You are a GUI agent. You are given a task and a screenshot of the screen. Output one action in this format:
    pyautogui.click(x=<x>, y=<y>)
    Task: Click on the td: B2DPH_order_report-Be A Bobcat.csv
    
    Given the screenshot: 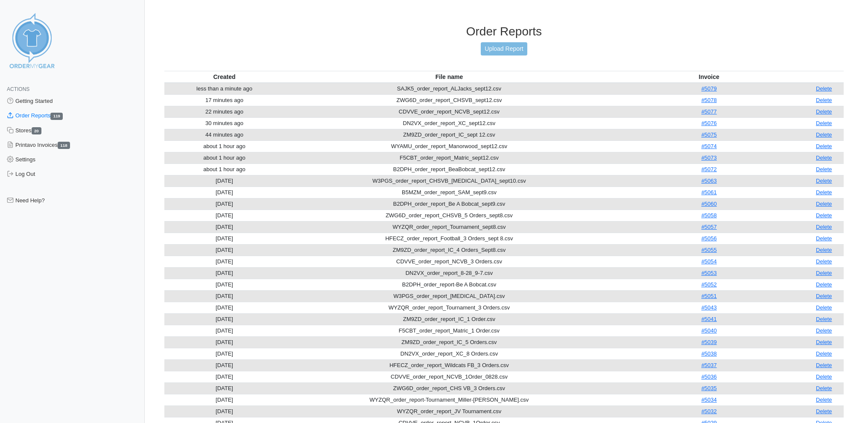 What is the action you would take?
    pyautogui.click(x=449, y=284)
    